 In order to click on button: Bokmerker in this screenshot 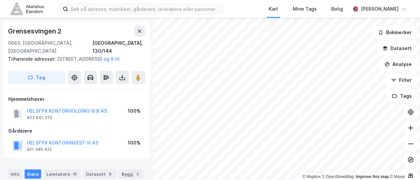, I will do `click(395, 33)`.